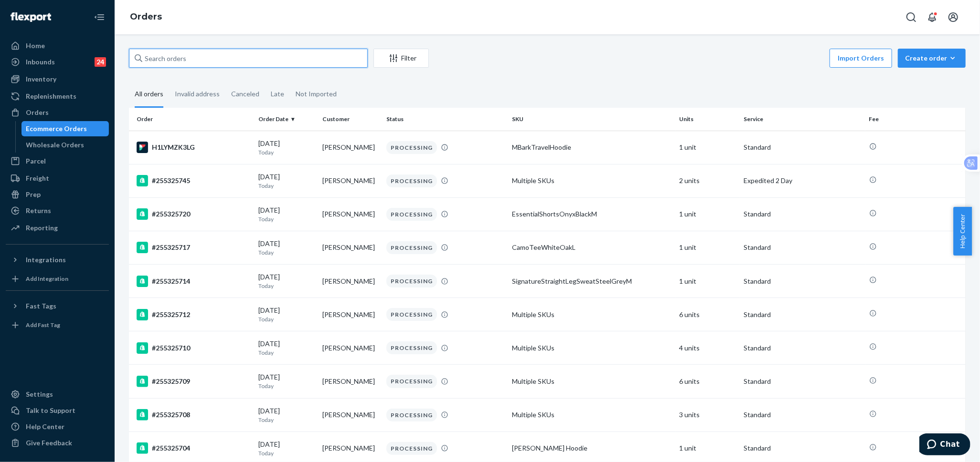 The image size is (980, 462). Describe the element at coordinates (31, 11) in the screenshot. I see `span: Chat` at that location.